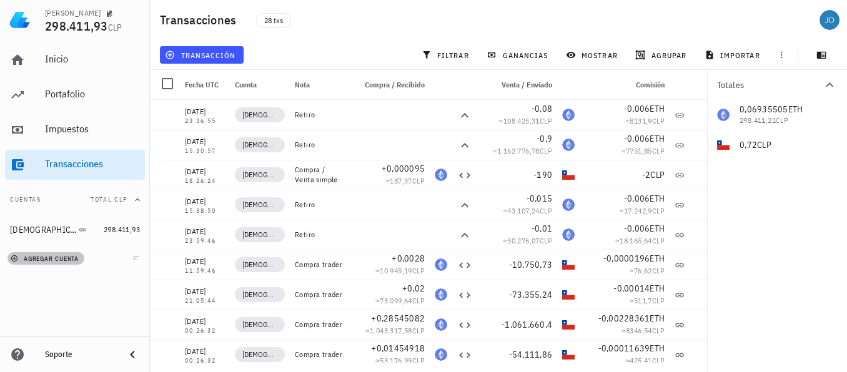 This screenshot has width=847, height=372. What do you see at coordinates (109, 199) in the screenshot?
I see `span: Total CLP` at bounding box center [109, 199].